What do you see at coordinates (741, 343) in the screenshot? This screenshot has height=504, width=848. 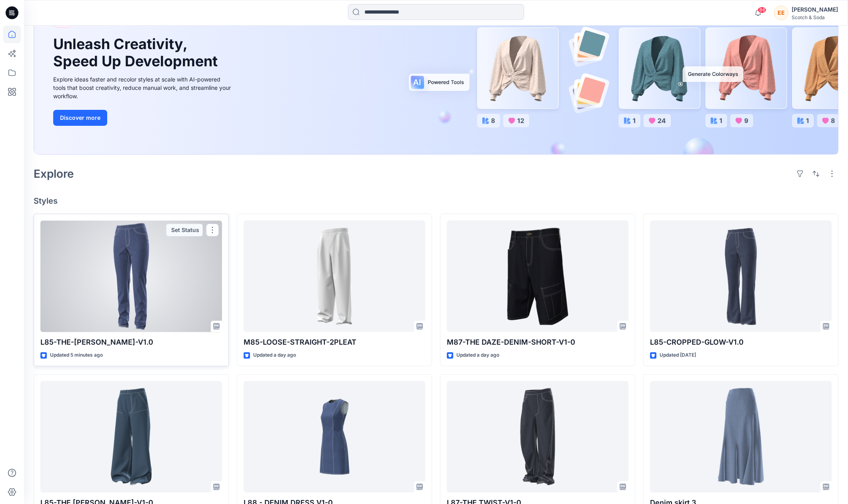 I see `p: L85-CROPPED-GLOW-V1.0` at bounding box center [741, 343].